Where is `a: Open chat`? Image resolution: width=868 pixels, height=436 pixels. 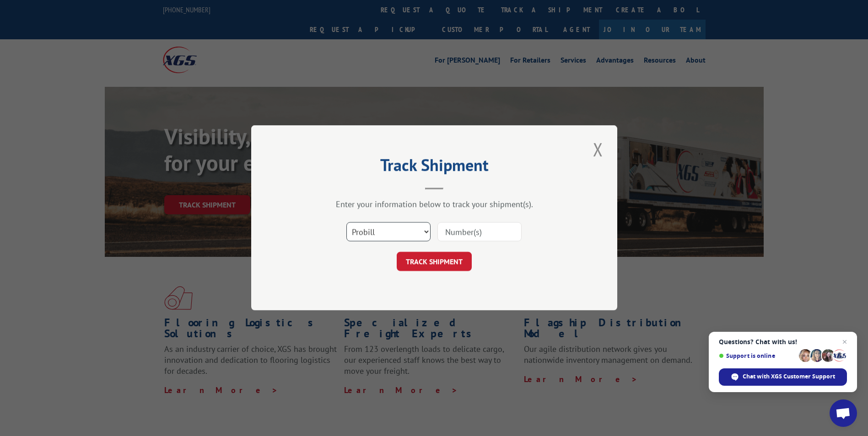
a: Open chat is located at coordinates (844, 414).